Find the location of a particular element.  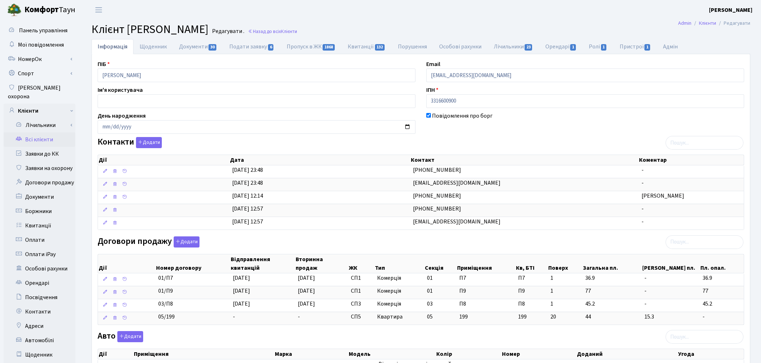

a: Адмін is located at coordinates (670, 47).